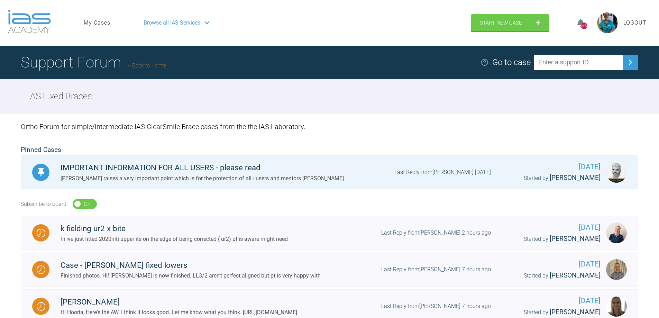 Image resolution: width=659 pixels, height=318 pixels. Describe the element at coordinates (172, 23) in the screenshot. I see `span: Browse all IAS Services` at that location.